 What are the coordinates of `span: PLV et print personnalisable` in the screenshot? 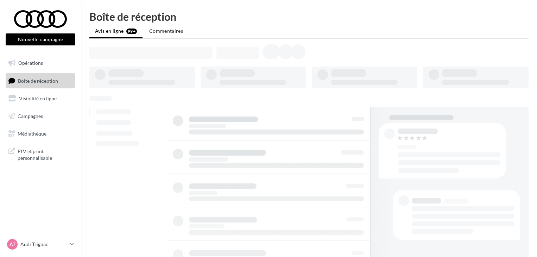 It's located at (45, 154).